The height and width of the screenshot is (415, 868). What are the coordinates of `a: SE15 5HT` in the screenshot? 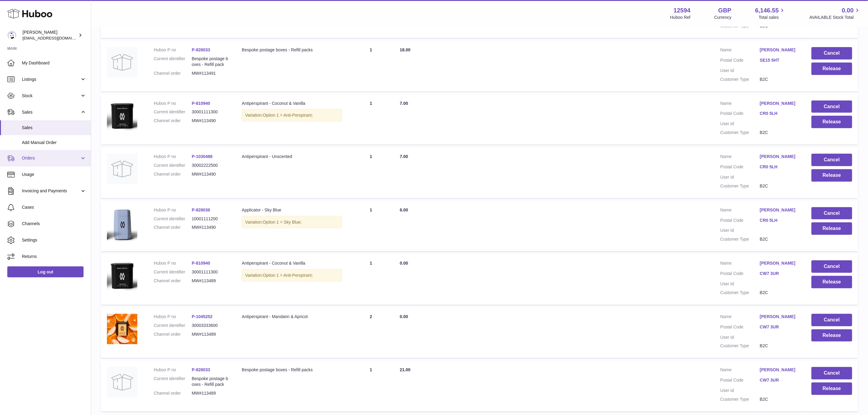 It's located at (779, 60).